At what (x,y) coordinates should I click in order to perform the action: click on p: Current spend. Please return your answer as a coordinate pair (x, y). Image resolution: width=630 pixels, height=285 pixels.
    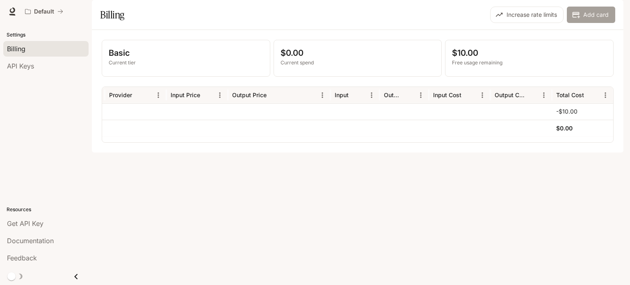
    Looking at the image, I should click on (358, 63).